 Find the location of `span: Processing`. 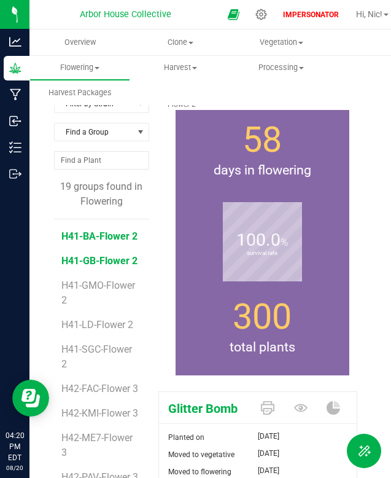

span: Processing is located at coordinates (281, 68).